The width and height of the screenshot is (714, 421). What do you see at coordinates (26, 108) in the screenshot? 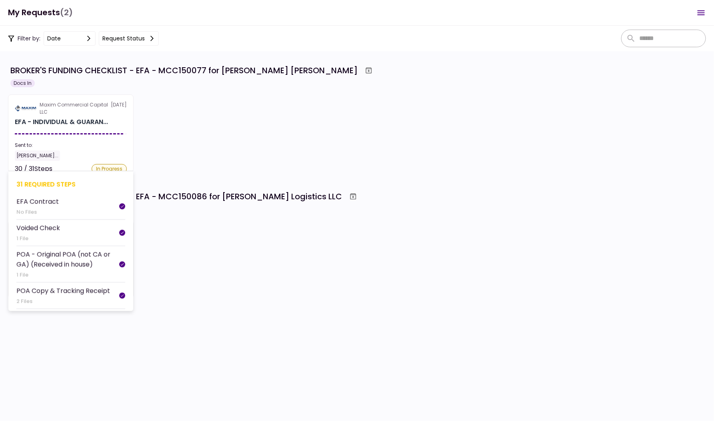
I see `img: Partner logo` at bounding box center [26, 108].